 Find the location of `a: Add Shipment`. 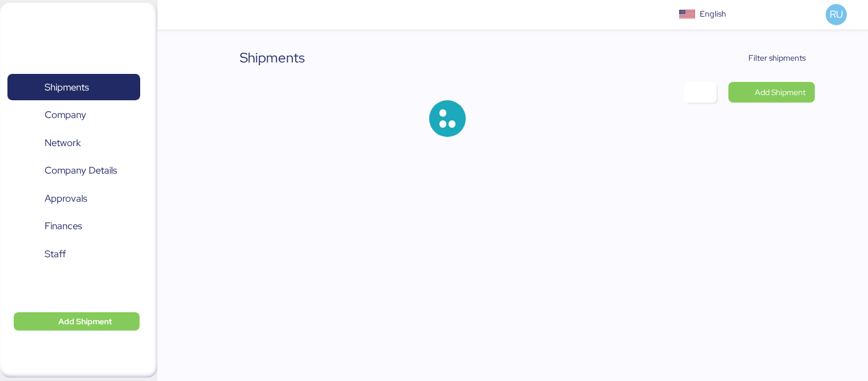

a: Add Shipment is located at coordinates (771, 92).